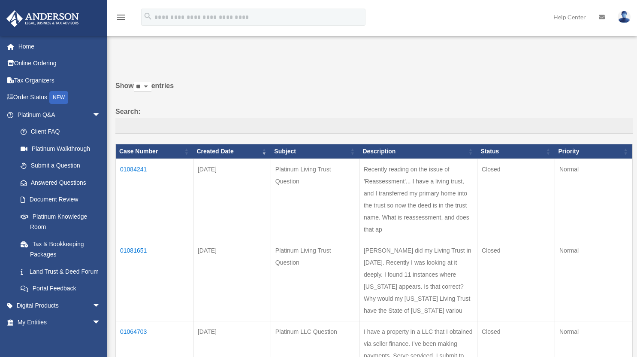 The width and height of the screenshot is (637, 357). Describe the element at coordinates (374, 120) in the screenshot. I see `label: Search:` at that location.